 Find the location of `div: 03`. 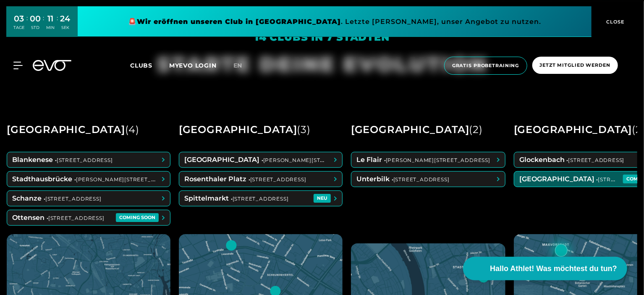

div: 03 is located at coordinates (19, 19).